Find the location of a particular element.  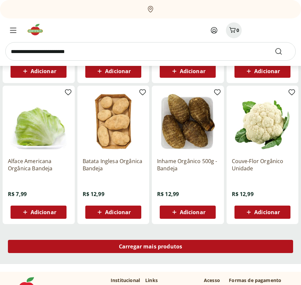

span: 0 is located at coordinates (238, 30).